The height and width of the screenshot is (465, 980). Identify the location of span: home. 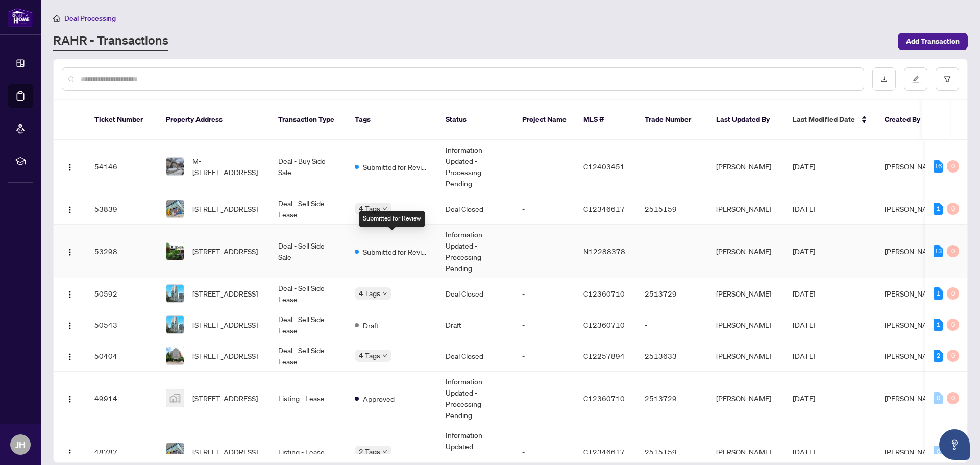
(56, 18).